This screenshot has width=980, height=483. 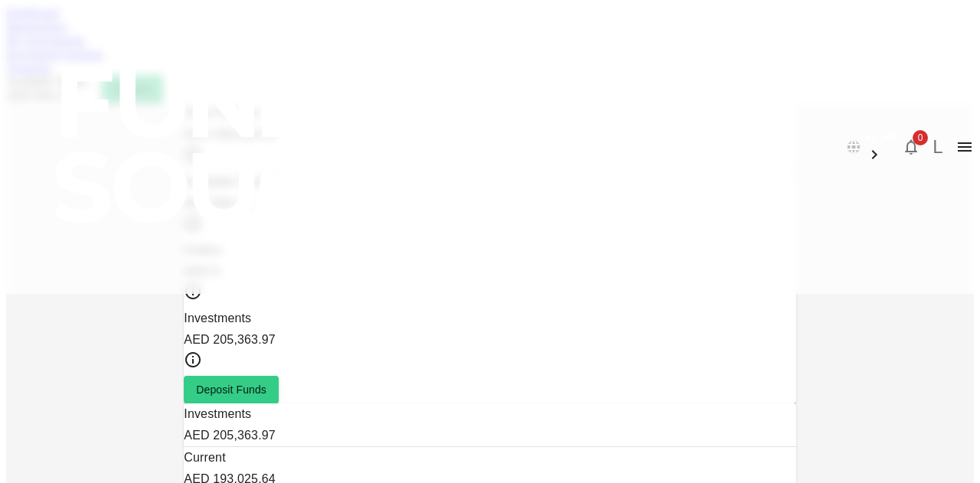 I want to click on button: Deposit Funds, so click(x=231, y=390).